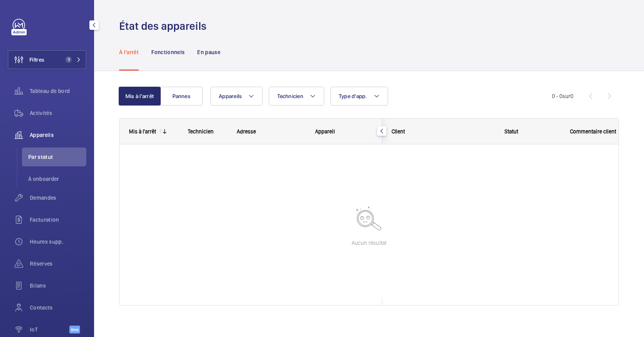  I want to click on span: Client, so click(398, 131).